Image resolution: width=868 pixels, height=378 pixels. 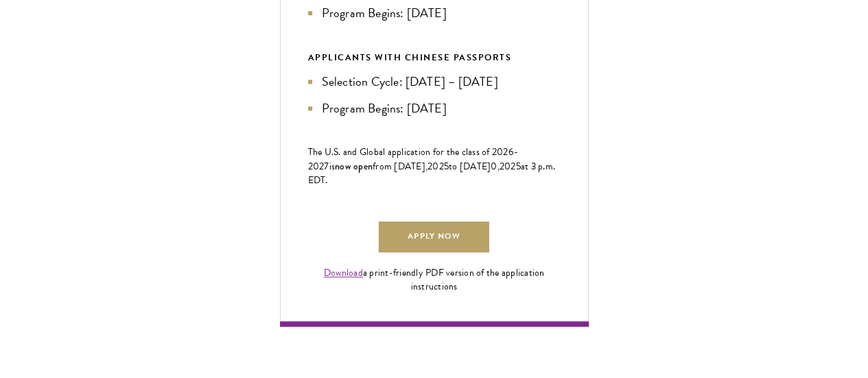 I want to click on div: APPLICANTS WITH CHINESE PASSPORTS, so click(x=434, y=57).